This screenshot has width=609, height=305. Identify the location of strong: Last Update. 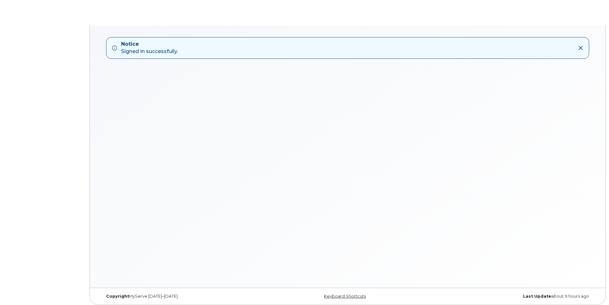
(537, 296).